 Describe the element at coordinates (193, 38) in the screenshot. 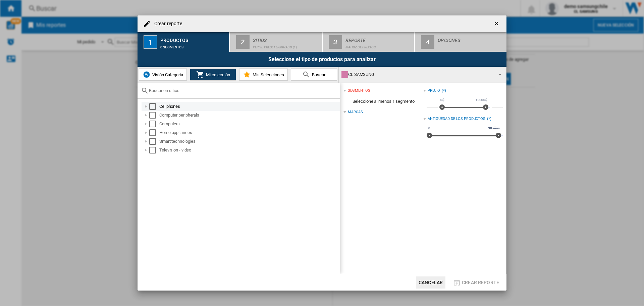

I see `div: Productos` at that location.